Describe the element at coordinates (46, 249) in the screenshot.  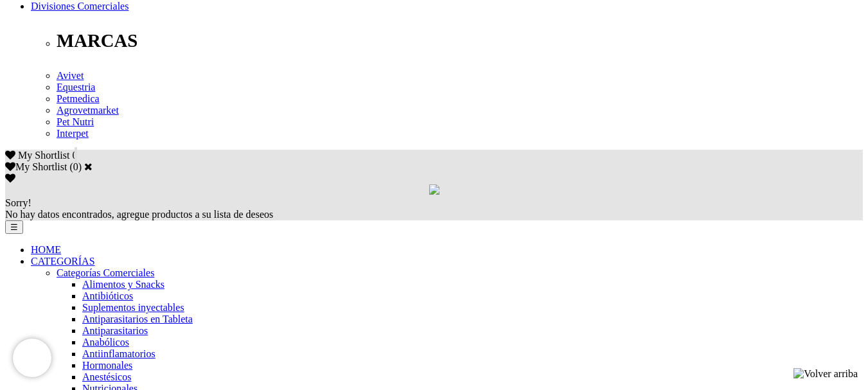
I see `a: HOME` at that location.